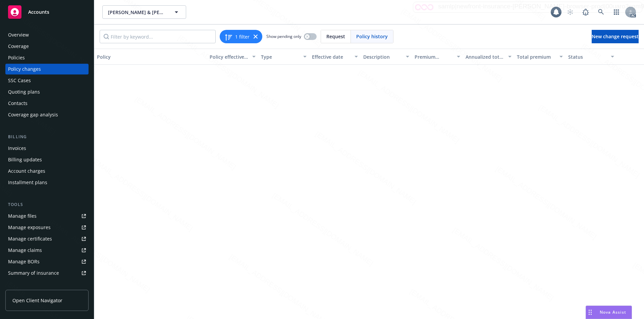 The width and height of the screenshot is (644, 319). I want to click on a: Switch app, so click(616, 12).